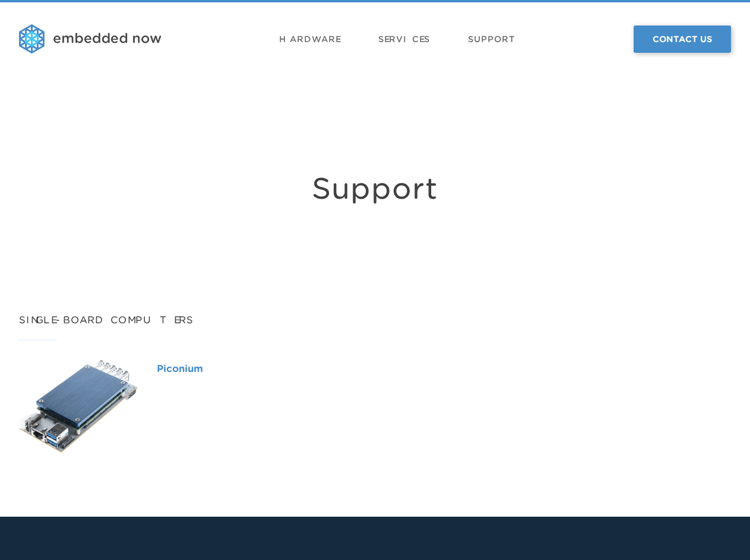 The height and width of the screenshot is (560, 750). I want to click on h2: Single-Board Computers, so click(375, 326).